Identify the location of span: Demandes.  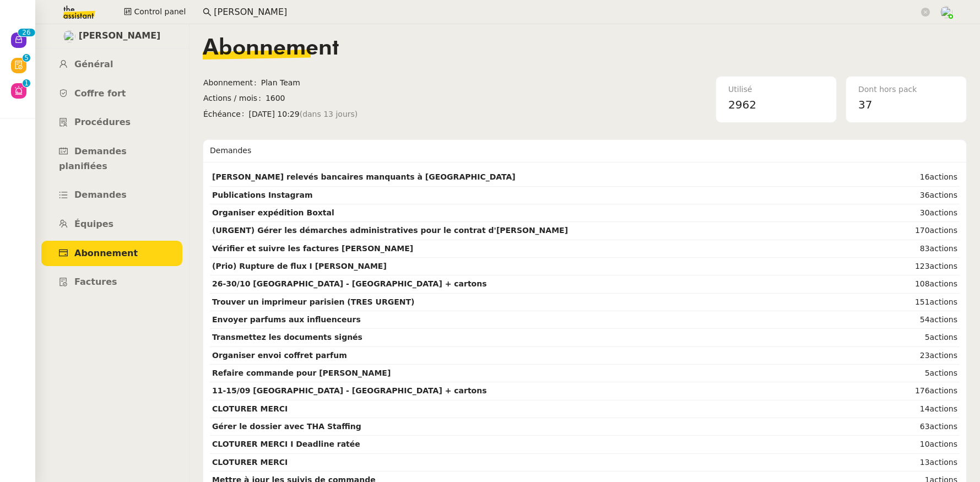
(100, 194).